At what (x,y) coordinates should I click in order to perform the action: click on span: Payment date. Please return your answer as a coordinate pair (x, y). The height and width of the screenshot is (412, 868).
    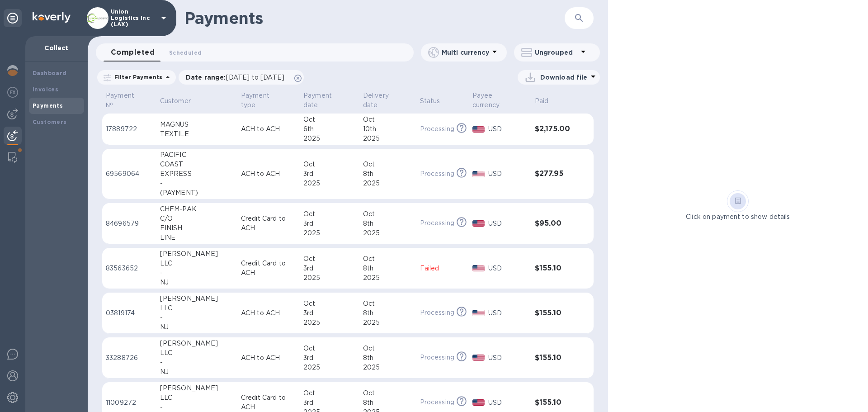
    Looking at the image, I should click on (330, 100).